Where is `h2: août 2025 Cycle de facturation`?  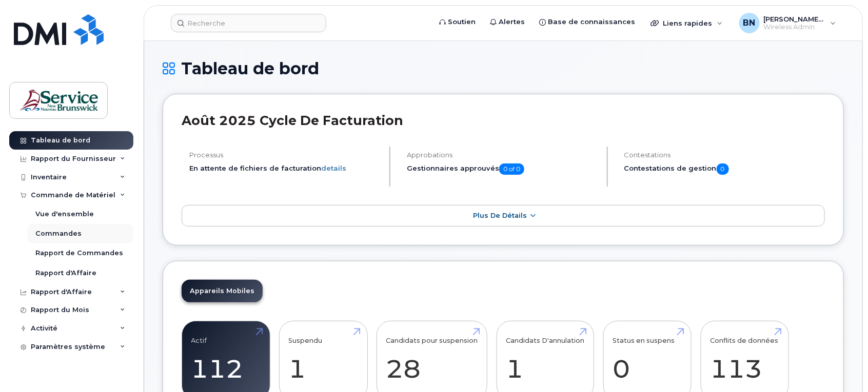 h2: août 2025 Cycle de facturation is located at coordinates (503, 121).